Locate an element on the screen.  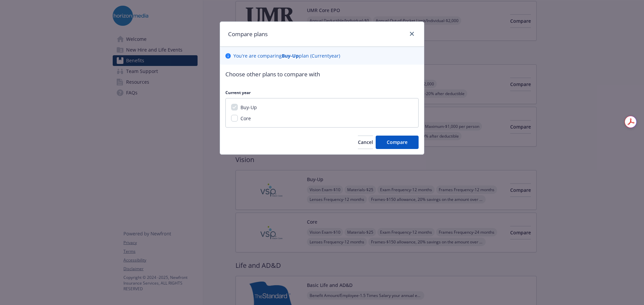
p: Choose other plans to compare with is located at coordinates (322, 74).